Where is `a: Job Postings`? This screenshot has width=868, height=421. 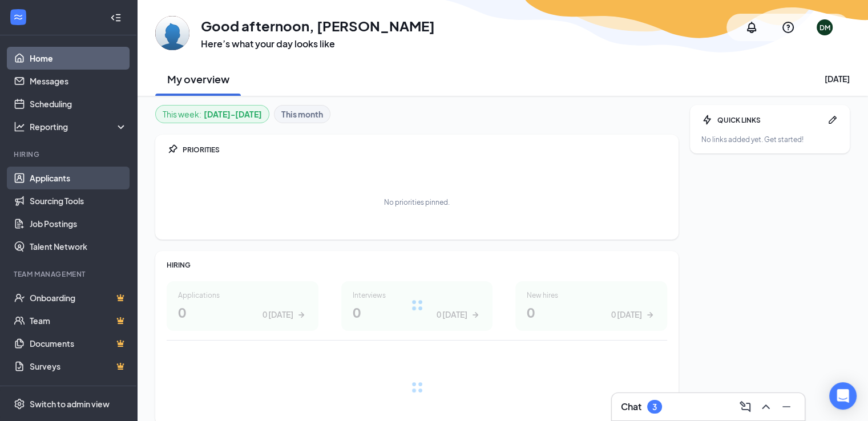
a: Job Postings is located at coordinates (78, 223).